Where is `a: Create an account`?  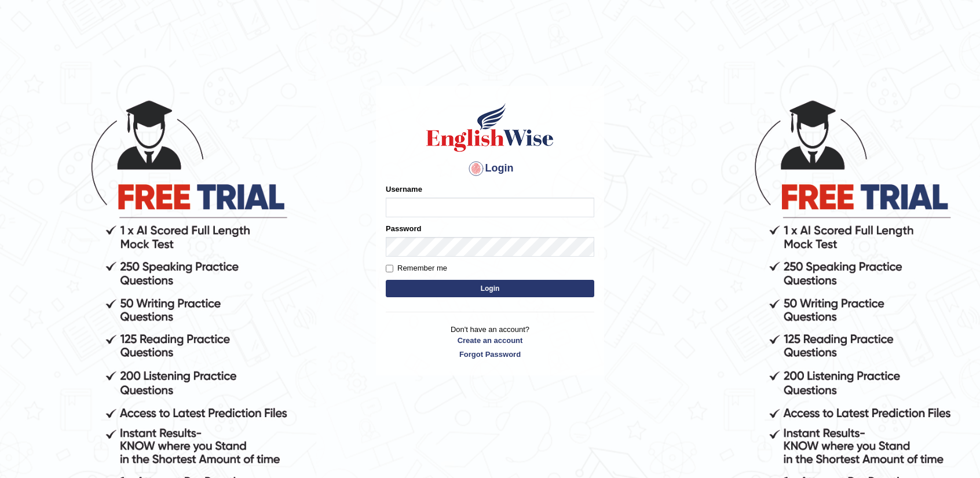
a: Create an account is located at coordinates (490, 341).